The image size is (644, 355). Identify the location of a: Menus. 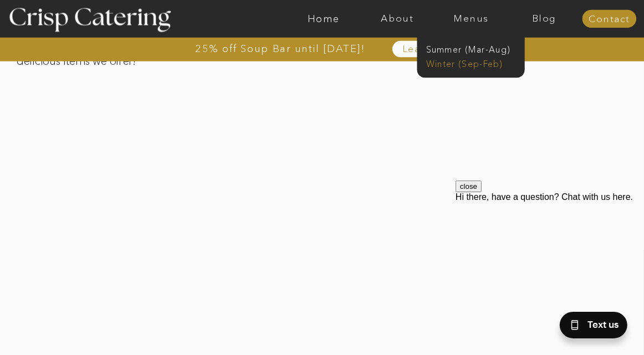
(470, 18).